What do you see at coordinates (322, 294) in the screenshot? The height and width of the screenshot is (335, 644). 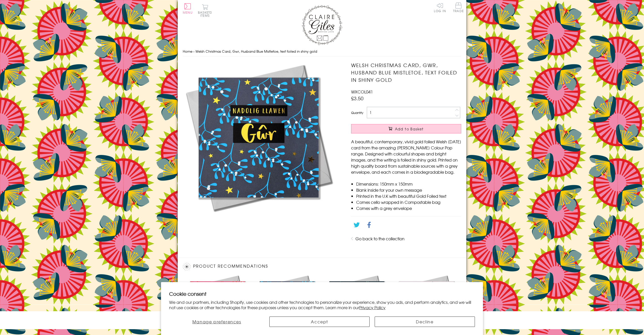 I see `h2: Cookie consent` at bounding box center [322, 294].